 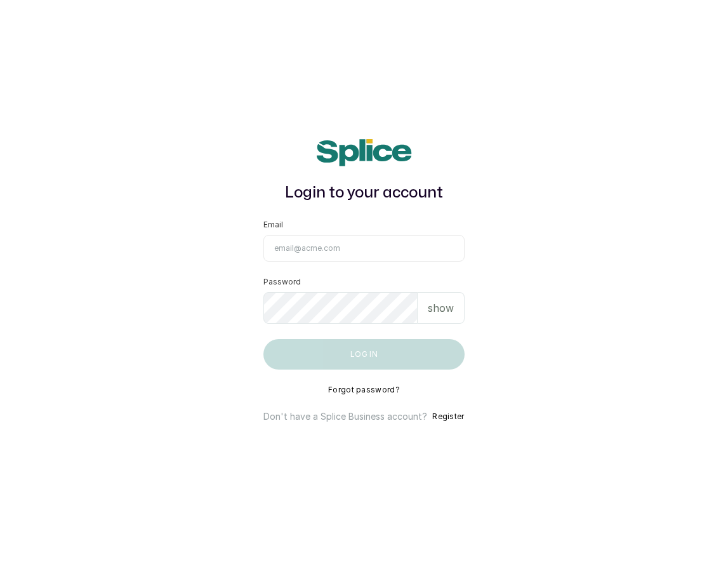 What do you see at coordinates (346, 417) in the screenshot?
I see `p: Don't have a Splice Business account?` at bounding box center [346, 417].